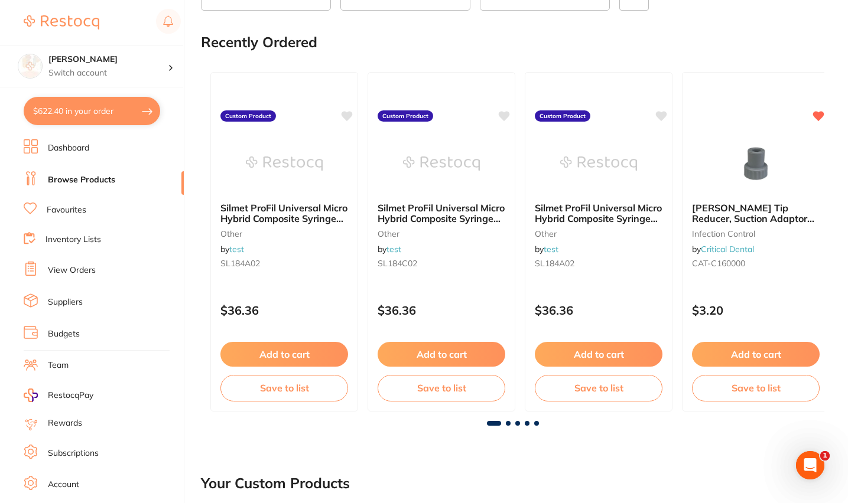 This screenshot has height=503, width=848. What do you see at coordinates (82, 180) in the screenshot?
I see `a: Browse Products` at bounding box center [82, 180].